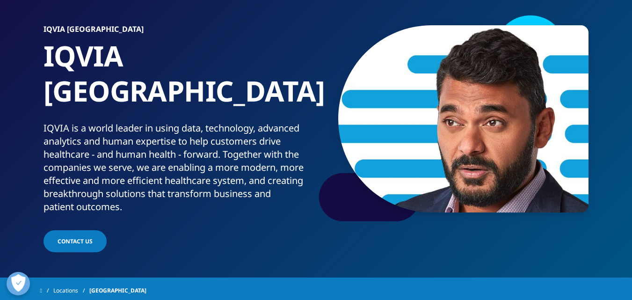  What do you see at coordinates (71, 291) in the screenshot?
I see `a: Locations` at bounding box center [71, 291].